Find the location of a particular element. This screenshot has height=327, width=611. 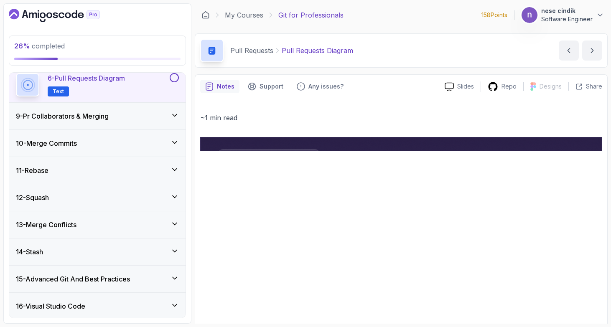

p: Any issues? is located at coordinates (326, 87).